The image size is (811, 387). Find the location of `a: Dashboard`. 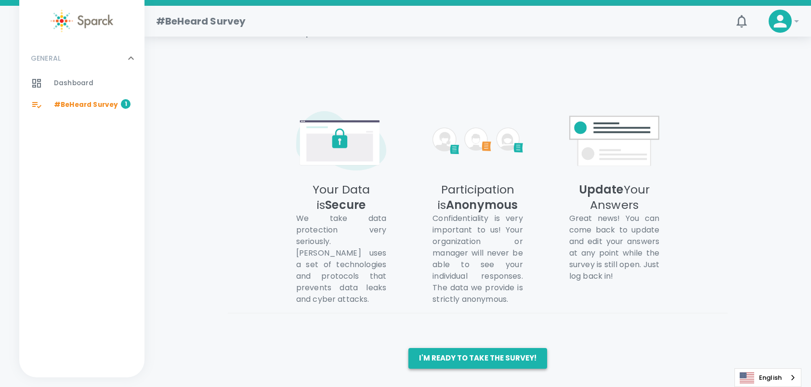

a: Dashboard is located at coordinates (82, 83).